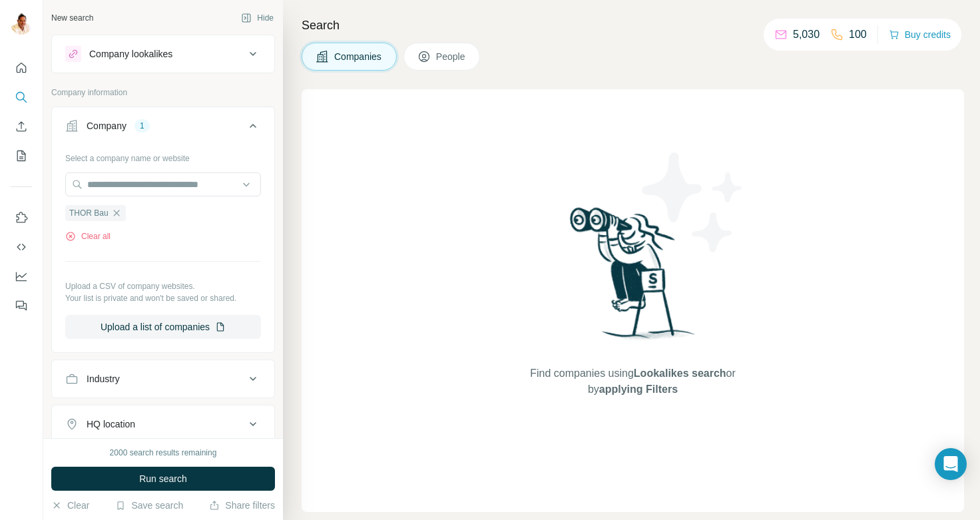 This screenshot has height=520, width=980. What do you see at coordinates (22, 68) in the screenshot?
I see `button: Quick start` at bounding box center [22, 68].